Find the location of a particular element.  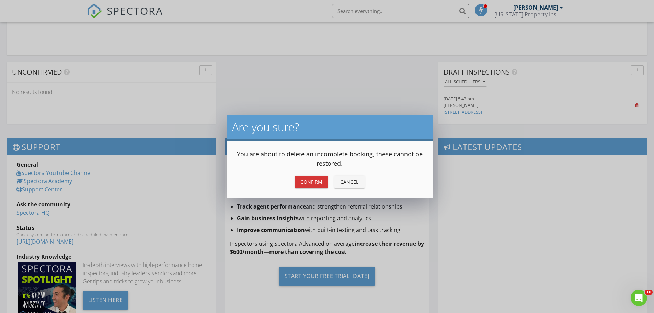

span: 10 is located at coordinates (648, 292).